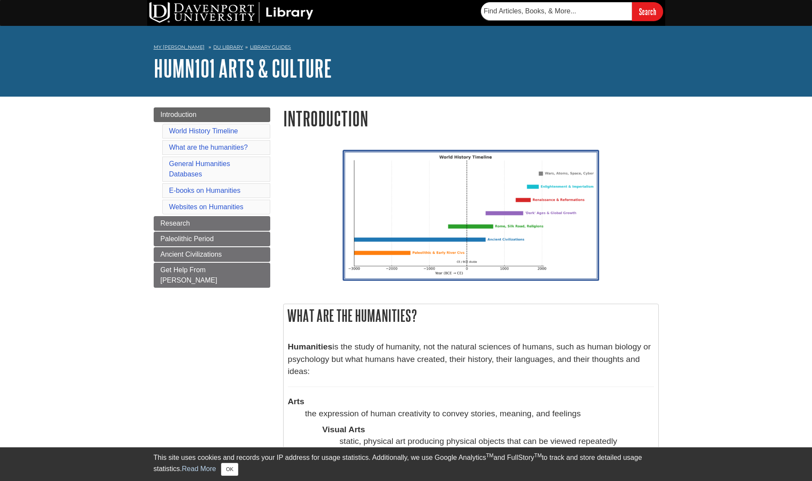 The image size is (812, 481). Describe the element at coordinates (205, 190) in the screenshot. I see `a: E-books on Humanities` at that location.